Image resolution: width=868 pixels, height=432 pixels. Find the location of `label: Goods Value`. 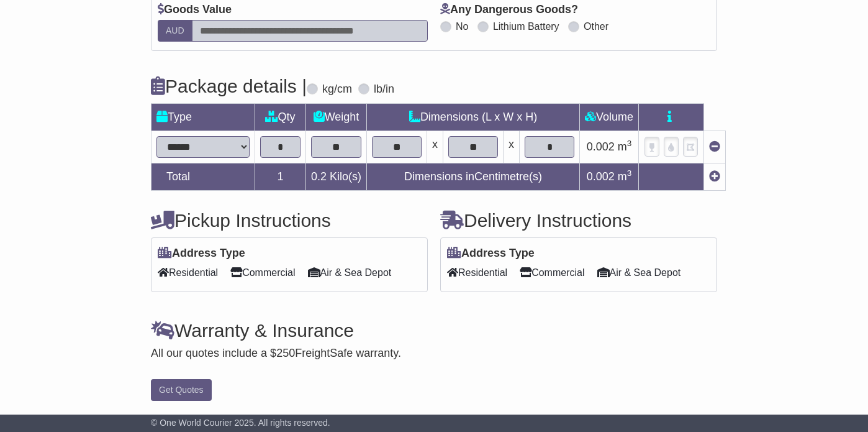

label: Goods Value is located at coordinates (195, 10).